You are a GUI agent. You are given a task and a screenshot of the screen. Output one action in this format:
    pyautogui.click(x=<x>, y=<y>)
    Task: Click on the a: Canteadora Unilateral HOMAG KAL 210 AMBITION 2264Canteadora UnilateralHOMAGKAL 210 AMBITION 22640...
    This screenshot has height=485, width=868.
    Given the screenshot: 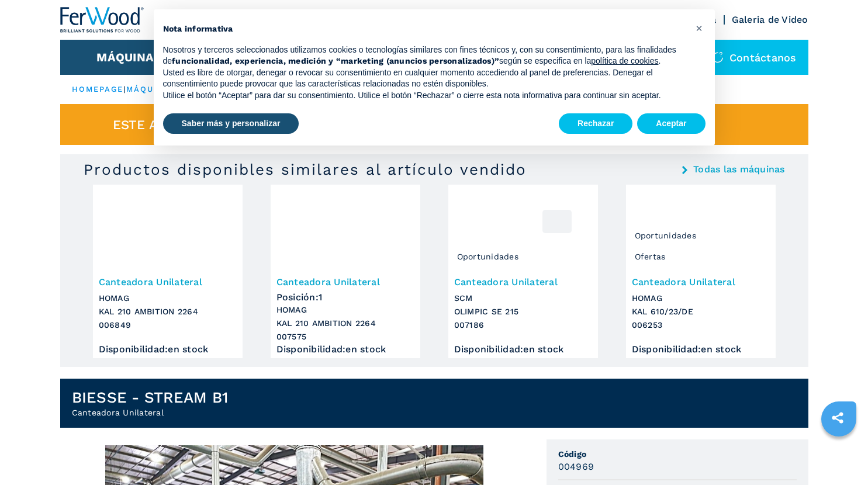 What is the action you would take?
    pyautogui.click(x=168, y=271)
    